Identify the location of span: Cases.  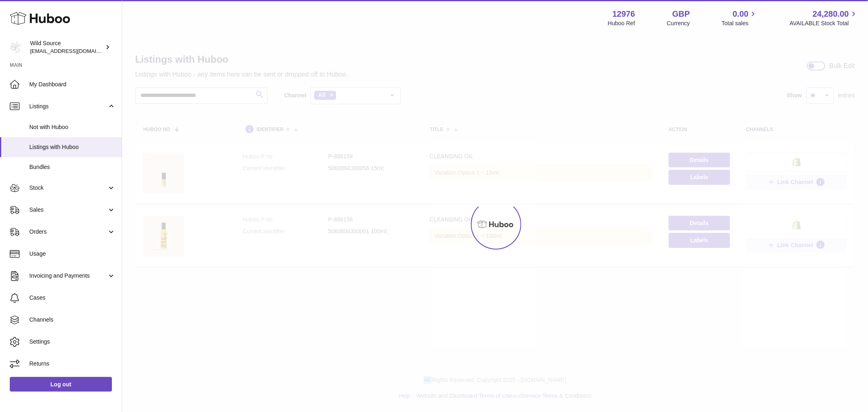
(73, 298).